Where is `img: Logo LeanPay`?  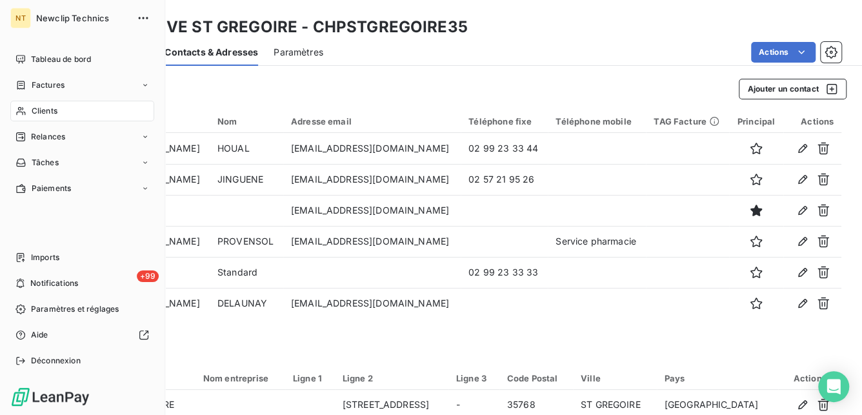 img: Logo LeanPay is located at coordinates (50, 397).